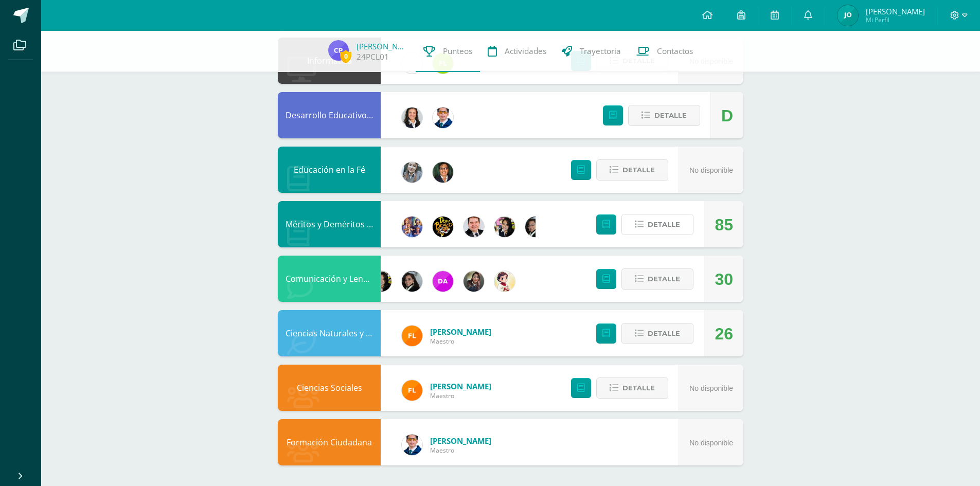 The width and height of the screenshot is (980, 486). What do you see at coordinates (372, 57) in the screenshot?
I see `a: 24PCL01` at bounding box center [372, 57].